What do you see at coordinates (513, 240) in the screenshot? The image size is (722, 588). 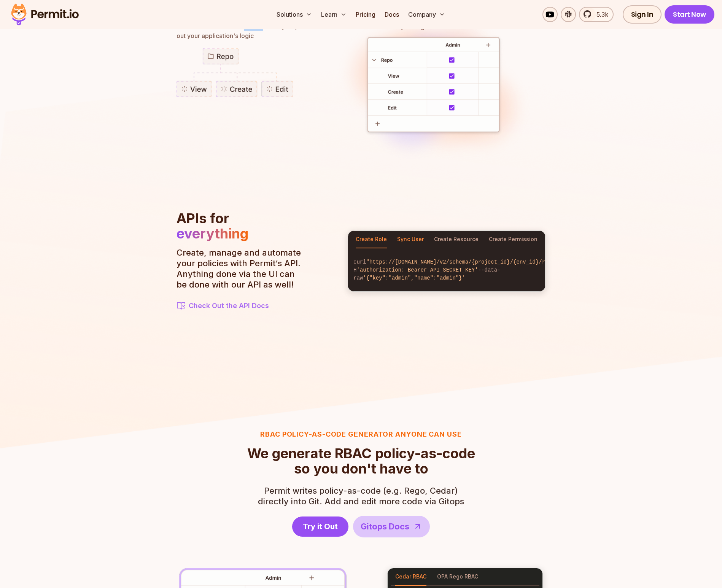 I see `button: Create Permission` at bounding box center [513, 240].